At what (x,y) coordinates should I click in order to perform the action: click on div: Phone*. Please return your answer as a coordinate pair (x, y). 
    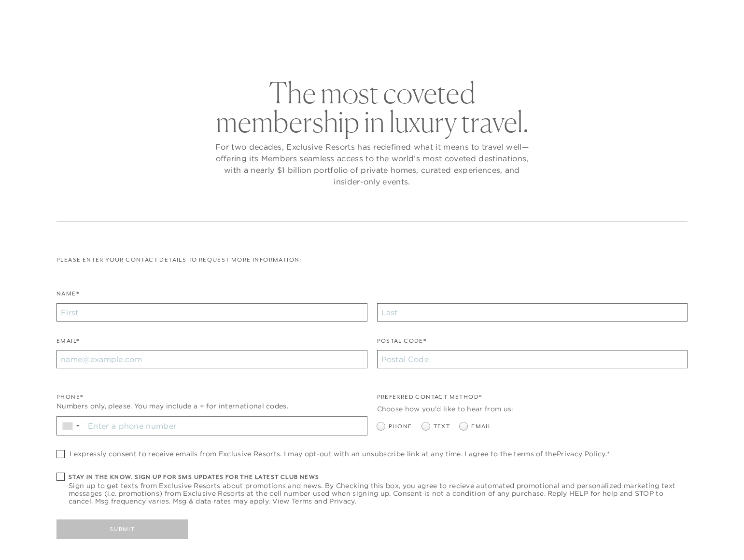
    Looking at the image, I should click on (212, 397).